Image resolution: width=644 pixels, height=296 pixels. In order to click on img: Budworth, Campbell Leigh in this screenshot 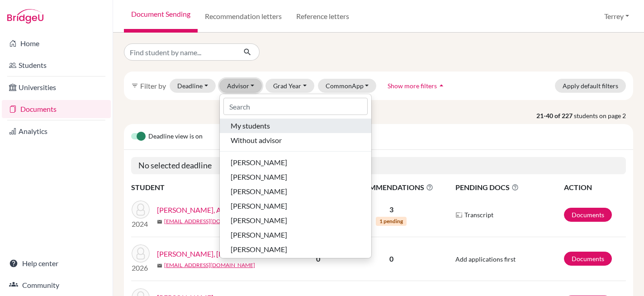, I will do `click(141, 253)`.